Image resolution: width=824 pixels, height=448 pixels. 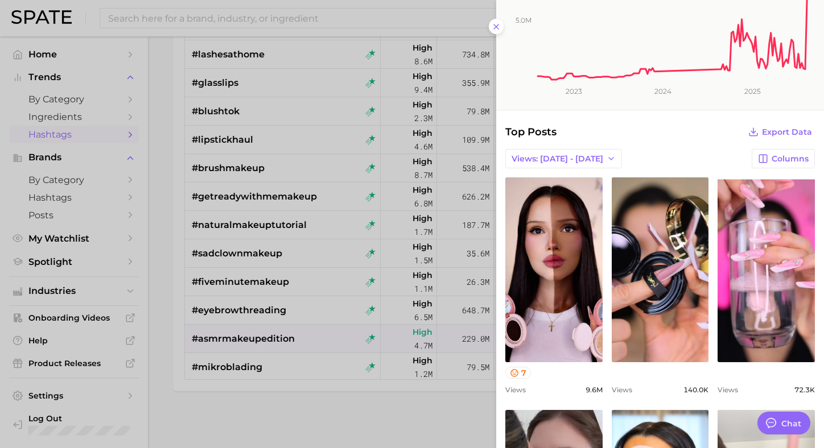 What do you see at coordinates (594, 390) in the screenshot?
I see `span: 9.6m` at bounding box center [594, 390].